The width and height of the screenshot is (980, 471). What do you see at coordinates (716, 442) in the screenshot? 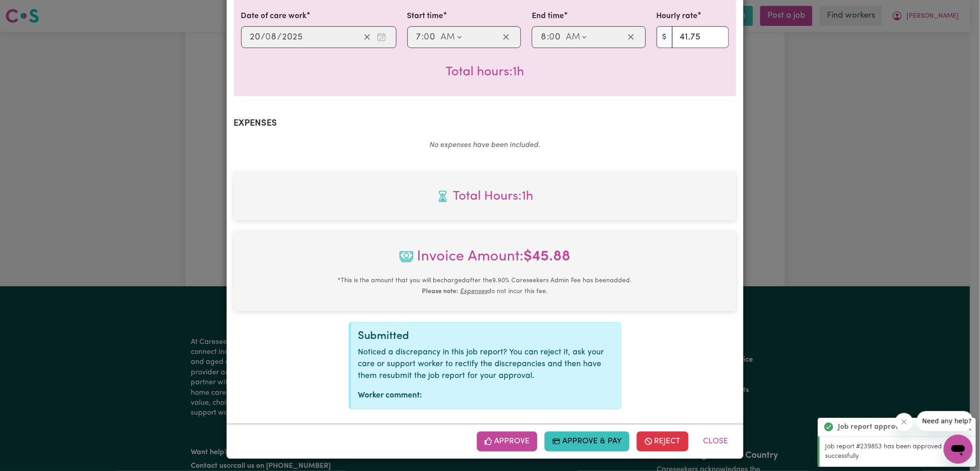
I see `button: Close` at bounding box center [716, 442].